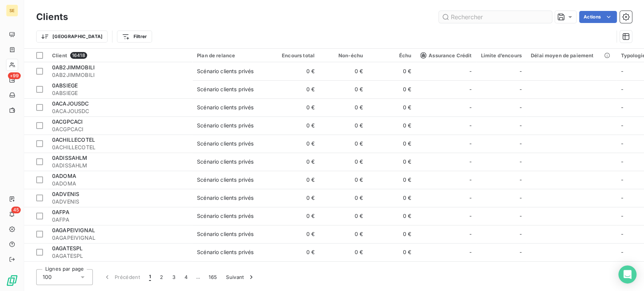 This screenshot has width=644, height=291. What do you see at coordinates (73, 67) in the screenshot?
I see `span: 0AB2JIMMOBILI` at bounding box center [73, 67].